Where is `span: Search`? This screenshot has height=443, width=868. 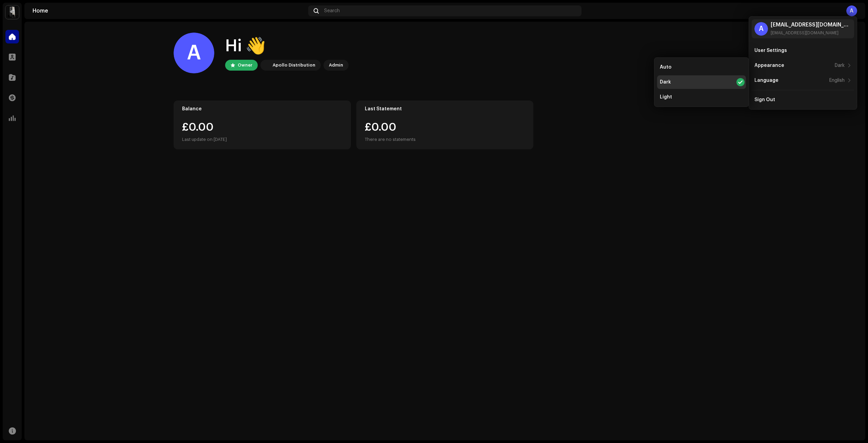
span: Search is located at coordinates (332, 10).